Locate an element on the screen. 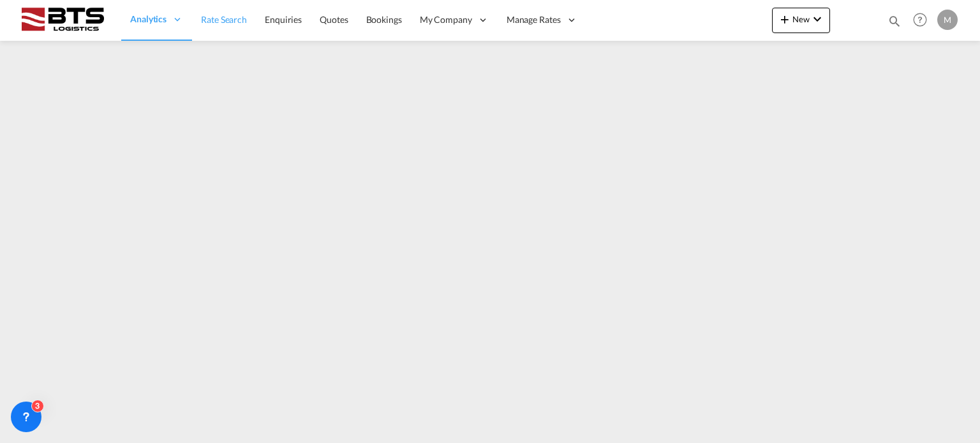 The image size is (980, 443). md-icon: icon-plus 400-fg is located at coordinates (785, 19).